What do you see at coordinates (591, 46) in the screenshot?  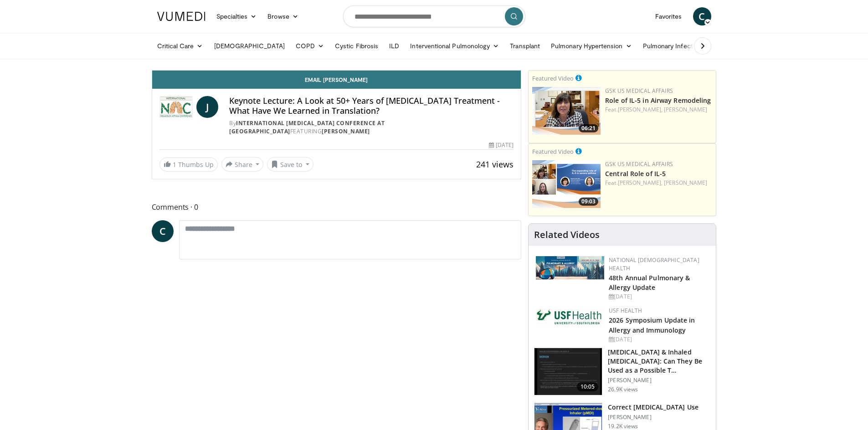 I see `a: Pulmonary Hypertension` at bounding box center [591, 46].